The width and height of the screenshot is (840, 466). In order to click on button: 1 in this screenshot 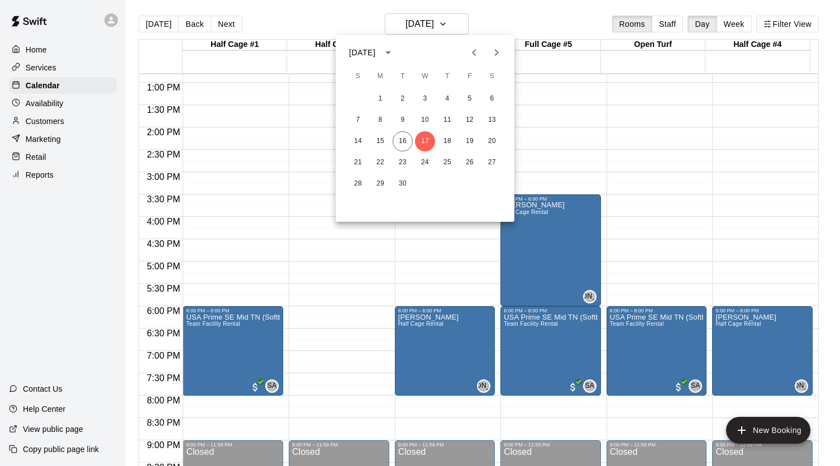, I will do `click(380, 99)`.